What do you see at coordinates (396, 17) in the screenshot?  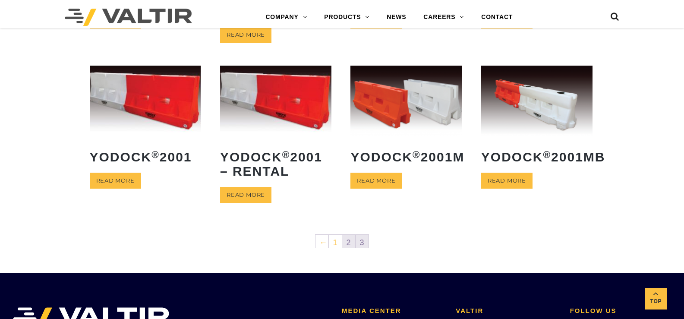 I see `a: NEWS` at bounding box center [396, 17].